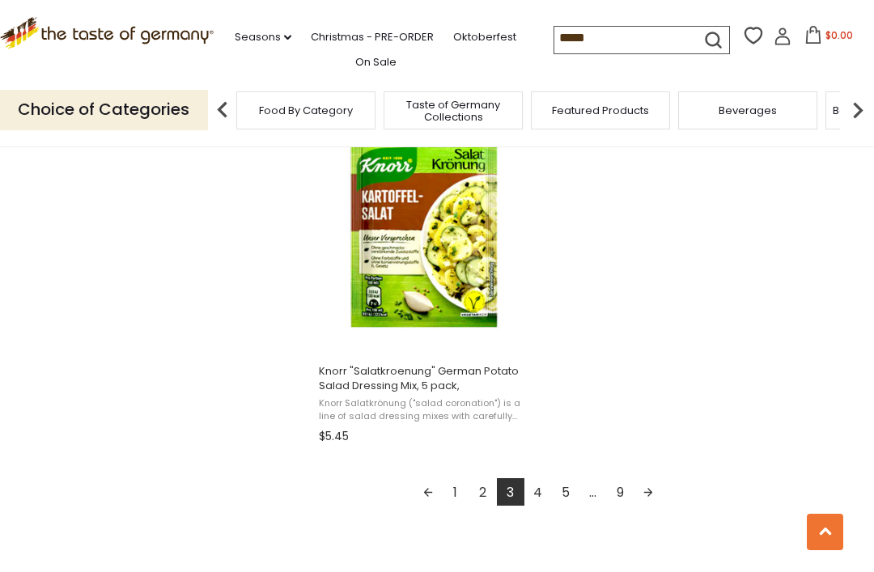 Image resolution: width=874 pixels, height=572 pixels. What do you see at coordinates (372, 37) in the screenshot?
I see `a: Christmas - PRE-ORDER` at bounding box center [372, 37].